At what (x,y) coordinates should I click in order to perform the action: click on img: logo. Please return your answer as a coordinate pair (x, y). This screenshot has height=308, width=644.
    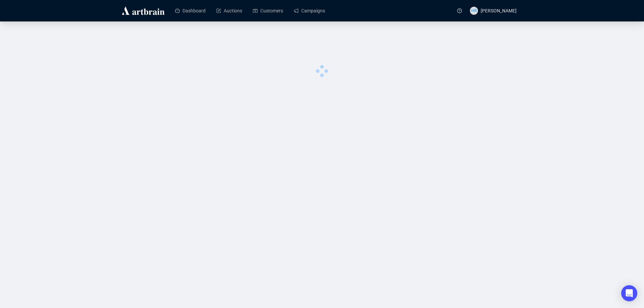
    Looking at the image, I should click on (143, 11).